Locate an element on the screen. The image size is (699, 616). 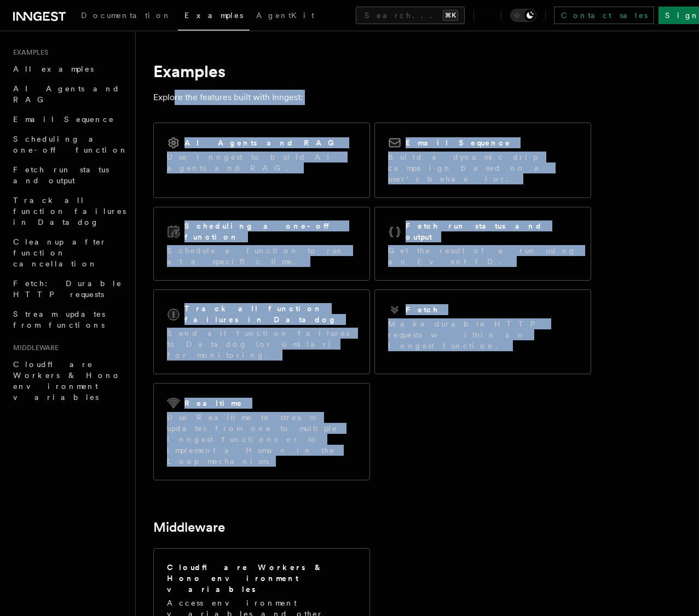
span: AI Agents and RAG is located at coordinates (66, 94).